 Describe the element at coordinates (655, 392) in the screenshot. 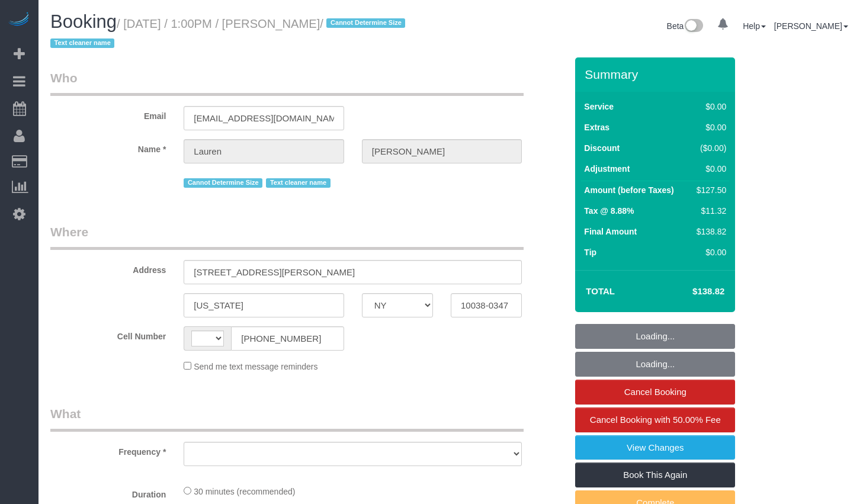

I see `a: Cancel Booking` at that location.